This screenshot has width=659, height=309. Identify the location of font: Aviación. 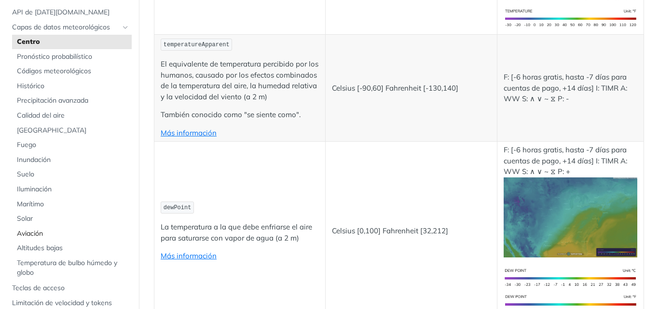
(30, 233).